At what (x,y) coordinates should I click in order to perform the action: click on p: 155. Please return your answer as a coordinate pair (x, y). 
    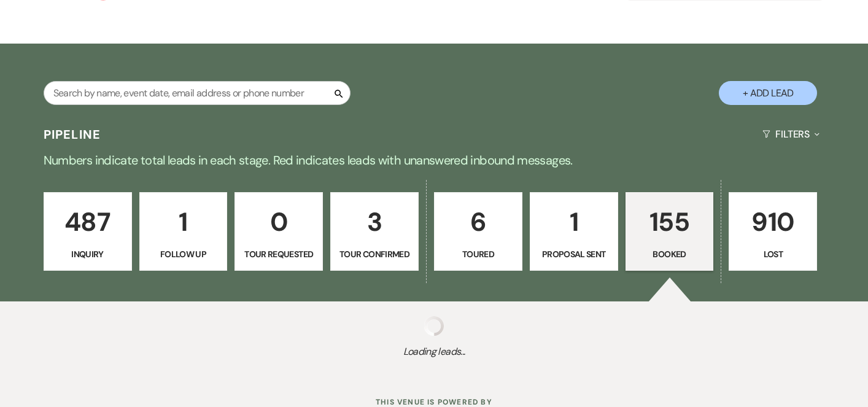
    Looking at the image, I should click on (670, 221).